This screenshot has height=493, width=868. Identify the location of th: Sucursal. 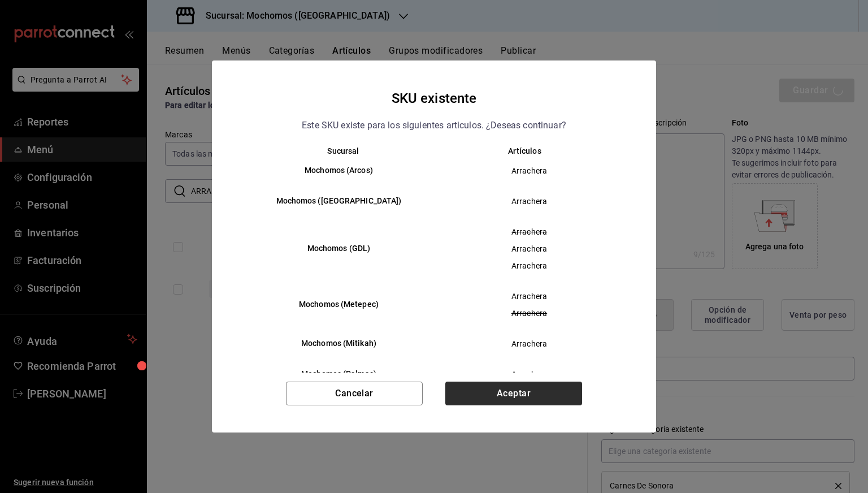
(334, 151).